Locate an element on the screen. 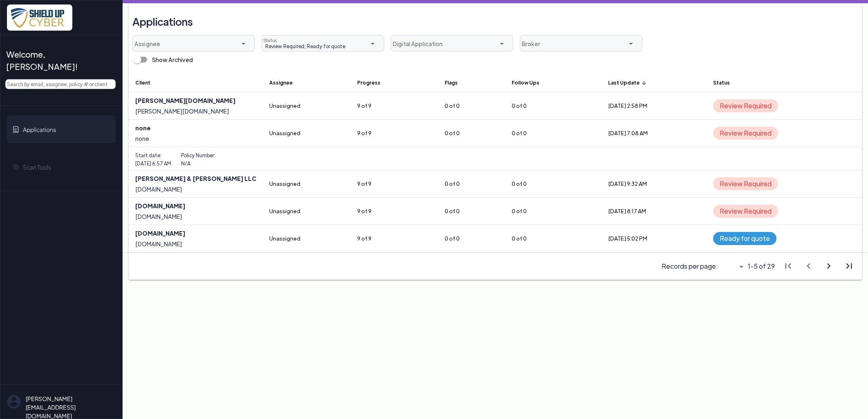  img: application-icon.svg is located at coordinates (16, 129).